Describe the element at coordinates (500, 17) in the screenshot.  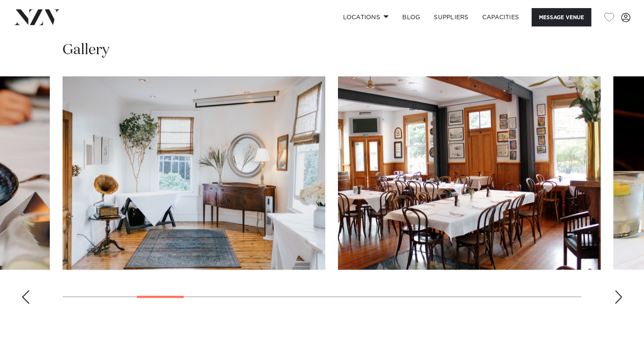
I see `a: Capacities` at that location.